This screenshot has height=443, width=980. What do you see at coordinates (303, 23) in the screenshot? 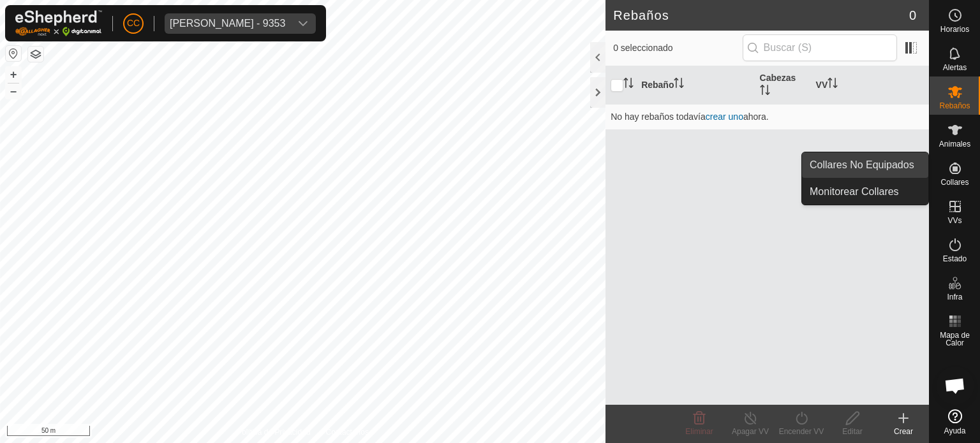
I see `div: dropdown trigger` at bounding box center [303, 23].